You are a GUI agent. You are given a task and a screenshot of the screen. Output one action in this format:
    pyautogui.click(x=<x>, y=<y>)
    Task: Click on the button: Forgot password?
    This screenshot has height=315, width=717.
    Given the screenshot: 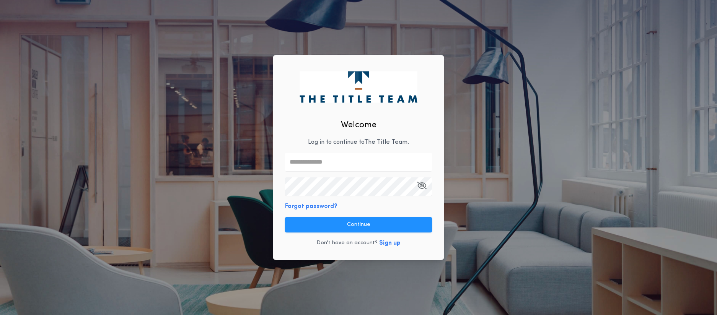 What is the action you would take?
    pyautogui.click(x=311, y=207)
    